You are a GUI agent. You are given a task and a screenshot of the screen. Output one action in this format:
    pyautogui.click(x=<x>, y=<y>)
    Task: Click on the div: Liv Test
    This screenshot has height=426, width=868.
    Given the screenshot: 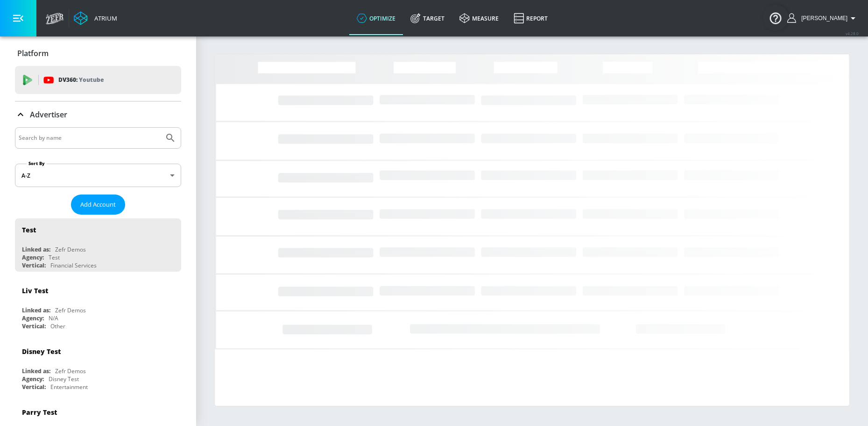 What is the action you would take?
    pyautogui.click(x=35, y=290)
    